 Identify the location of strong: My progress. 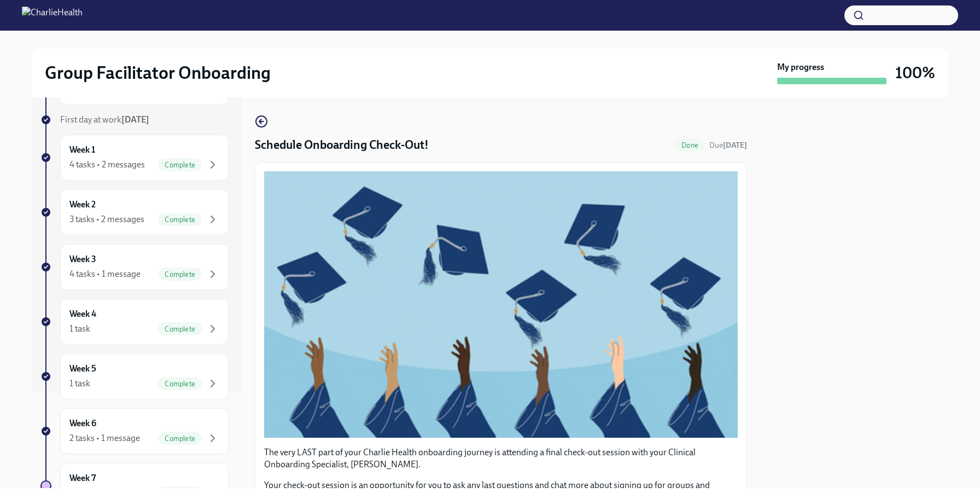
(801, 67).